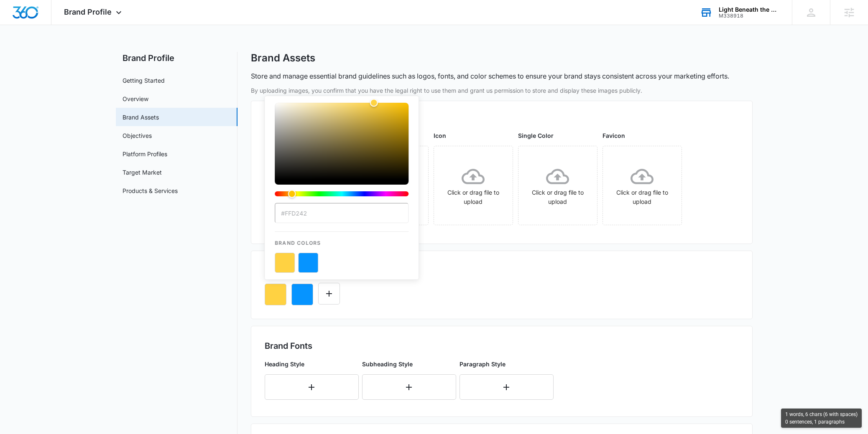 The image size is (868, 434). I want to click on a: Brand Assets, so click(141, 117).